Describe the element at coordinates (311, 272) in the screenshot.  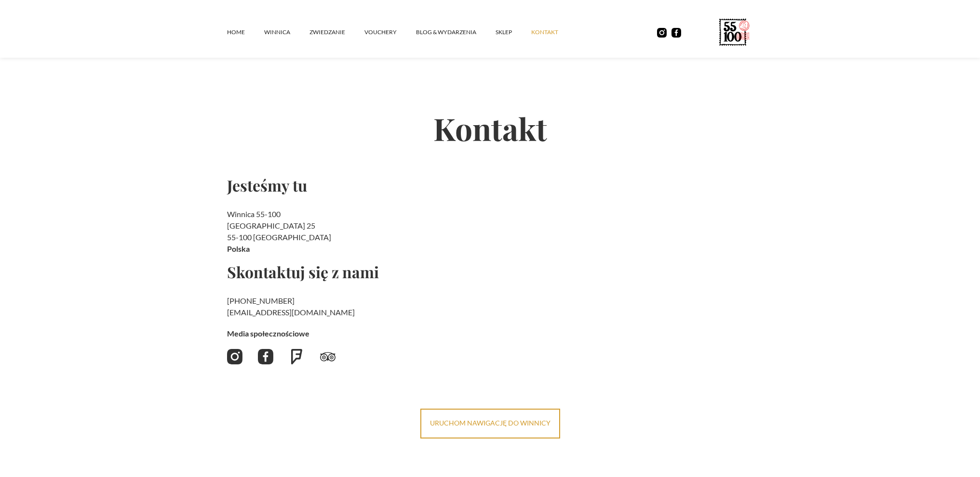
I see `h2: Skontaktuj się z nami` at that location.